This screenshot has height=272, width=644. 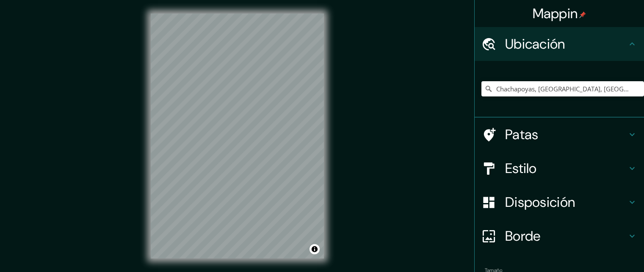 I want to click on button: Activar o desactivar atribución, so click(x=315, y=249).